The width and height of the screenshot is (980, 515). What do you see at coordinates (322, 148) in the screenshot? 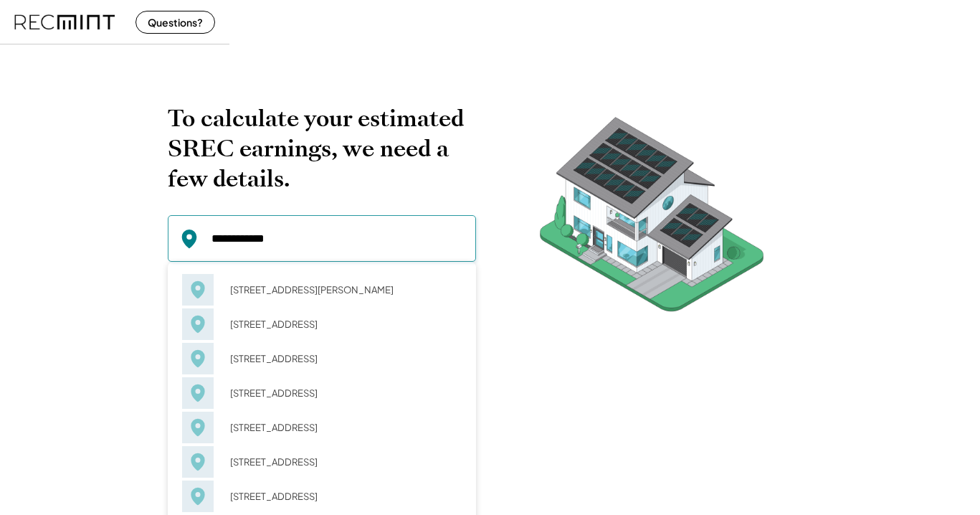
I see `h2: To calculate your estimated SREC earnings, we need a few details.` at bounding box center [322, 148].